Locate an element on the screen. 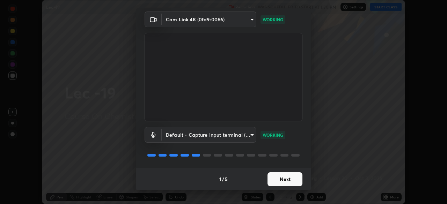 Image resolution: width=447 pixels, height=204 pixels. button: Next is located at coordinates (285, 180).